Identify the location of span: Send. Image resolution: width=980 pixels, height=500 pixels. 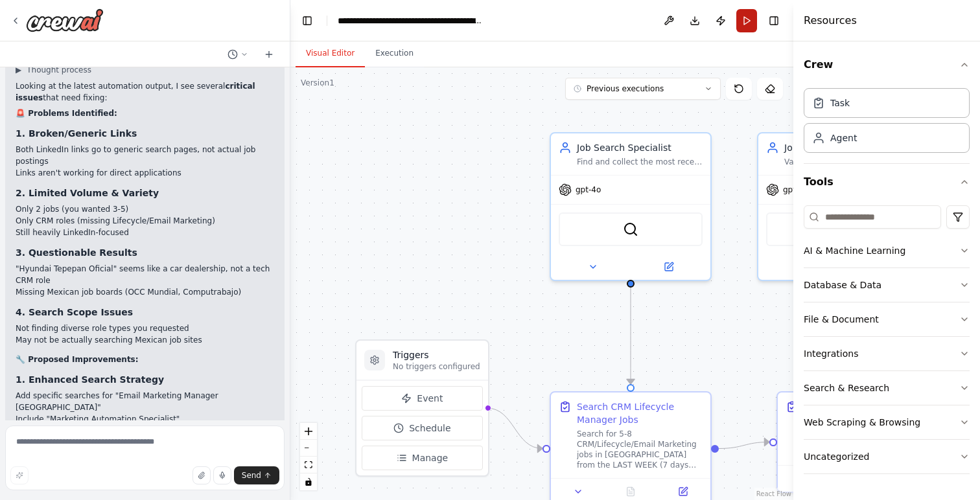
(251, 476).